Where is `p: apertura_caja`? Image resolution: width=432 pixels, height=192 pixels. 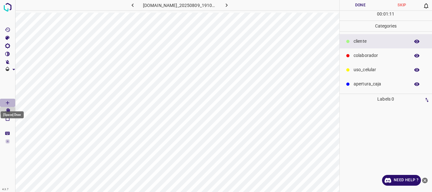
p: apertura_caja is located at coordinates (380, 84).